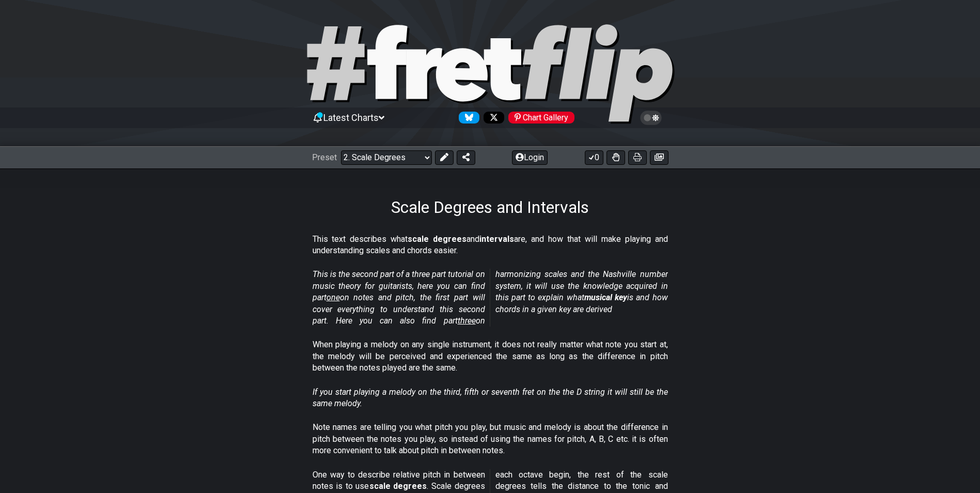 This screenshot has height=493, width=980. I want to click on p: This text describes what and are, and how that will make playing and understanding scales and cho..., so click(490, 245).